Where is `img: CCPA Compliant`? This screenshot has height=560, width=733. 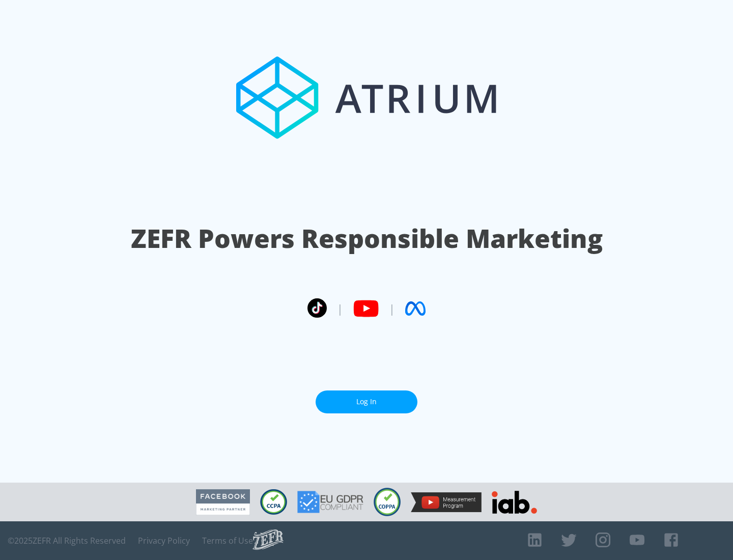
img: CCPA Compliant is located at coordinates (273, 502).